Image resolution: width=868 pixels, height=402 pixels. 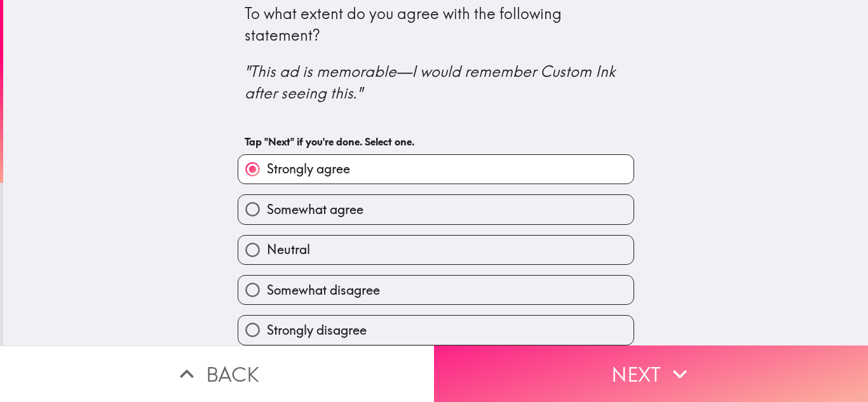 I want to click on span: Strongly disagree, so click(x=316, y=330).